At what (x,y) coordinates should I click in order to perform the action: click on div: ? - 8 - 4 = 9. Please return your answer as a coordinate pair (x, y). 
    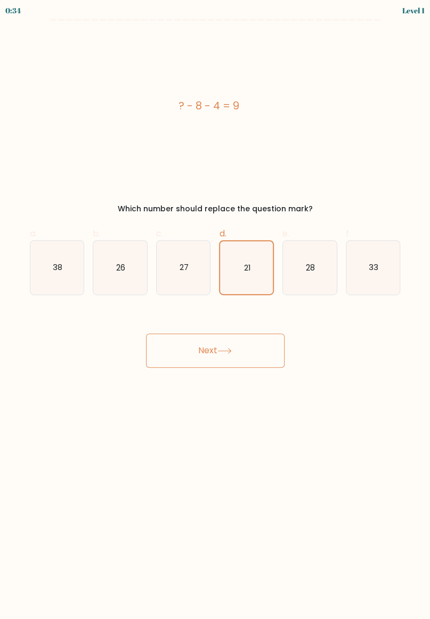
    Looking at the image, I should click on (209, 106).